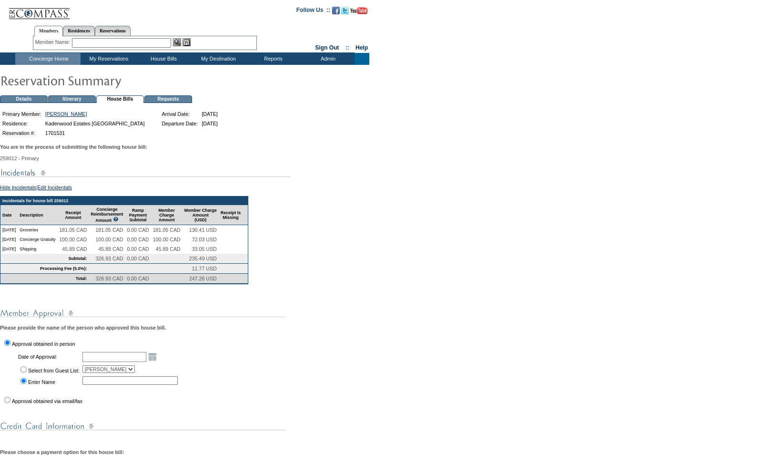 This screenshot has width=782, height=455. What do you see at coordinates (48, 59) in the screenshot?
I see `td: Concierge Home` at bounding box center [48, 59].